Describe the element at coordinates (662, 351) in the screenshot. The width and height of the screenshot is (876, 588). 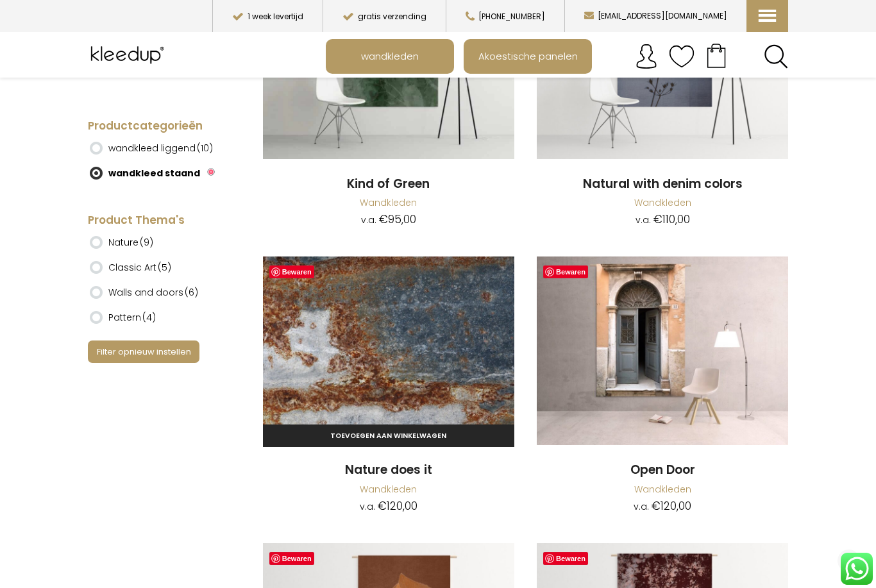
I see `img: Open Door` at that location.